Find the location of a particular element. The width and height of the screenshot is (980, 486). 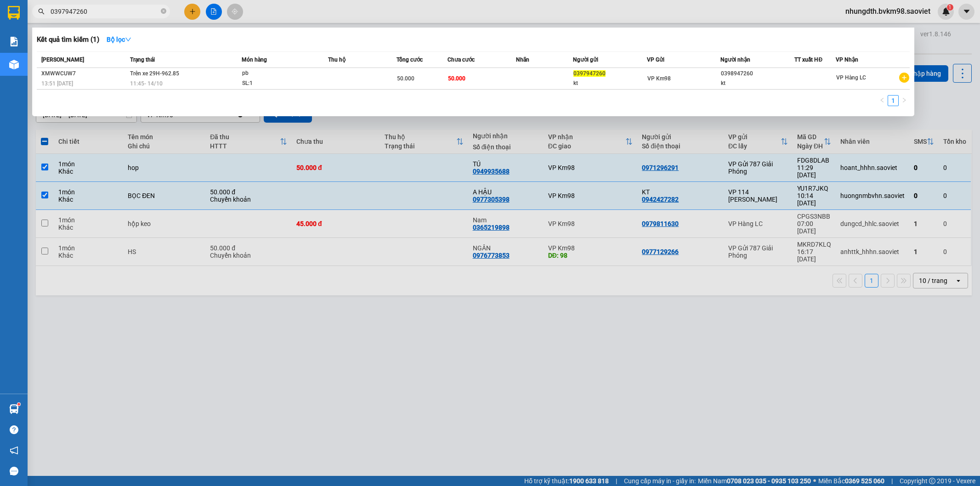

span: Thu hộ is located at coordinates (336, 60).